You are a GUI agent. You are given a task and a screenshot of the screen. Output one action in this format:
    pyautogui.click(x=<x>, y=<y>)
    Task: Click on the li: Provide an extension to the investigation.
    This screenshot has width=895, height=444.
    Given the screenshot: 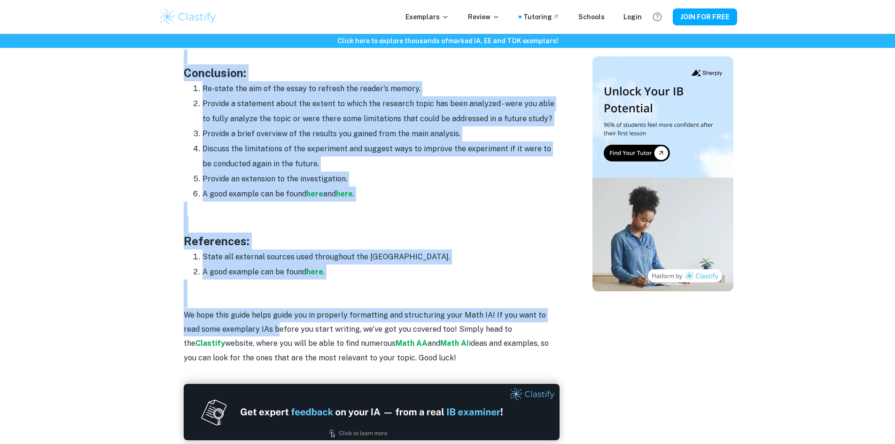 What is the action you would take?
    pyautogui.click(x=381, y=179)
    